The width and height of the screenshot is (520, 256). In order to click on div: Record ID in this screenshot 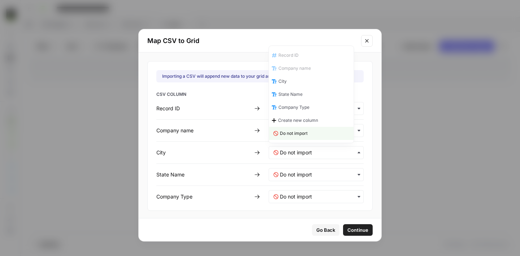, I will do `click(204, 108)`.